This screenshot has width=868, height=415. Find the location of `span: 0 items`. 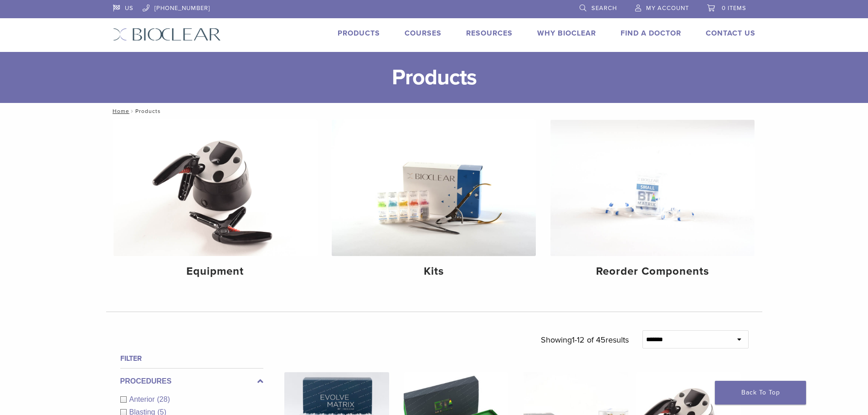

span: 0 items is located at coordinates (735, 8).